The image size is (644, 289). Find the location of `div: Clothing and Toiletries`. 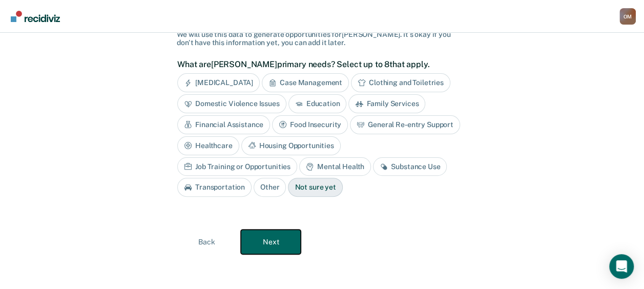

div: Clothing and Toiletries is located at coordinates (400, 82).